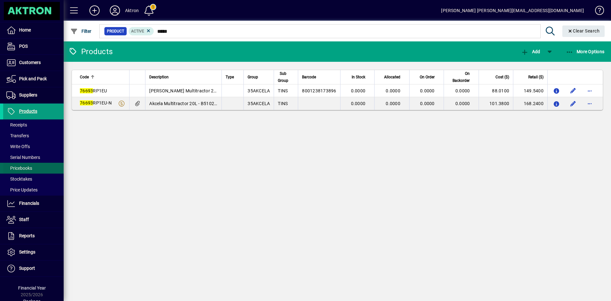  I want to click on span: Add, so click(531, 52).